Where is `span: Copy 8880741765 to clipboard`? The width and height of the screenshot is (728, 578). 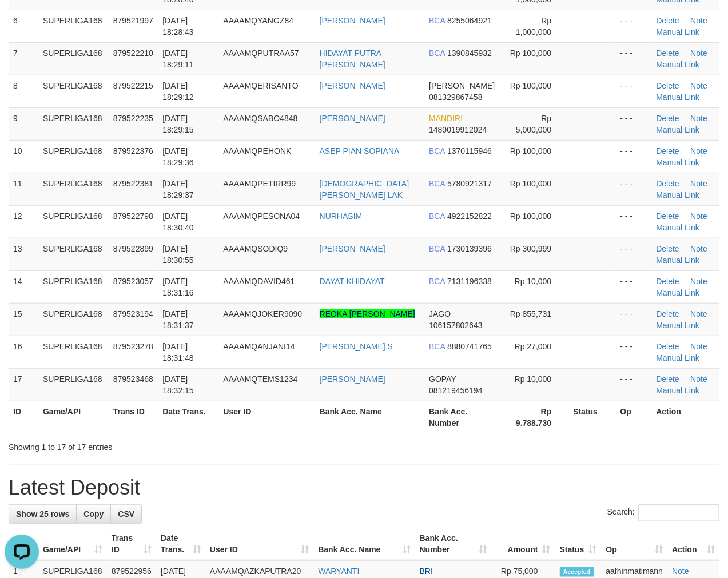 span: Copy 8880741765 to clipboard is located at coordinates (470, 347).